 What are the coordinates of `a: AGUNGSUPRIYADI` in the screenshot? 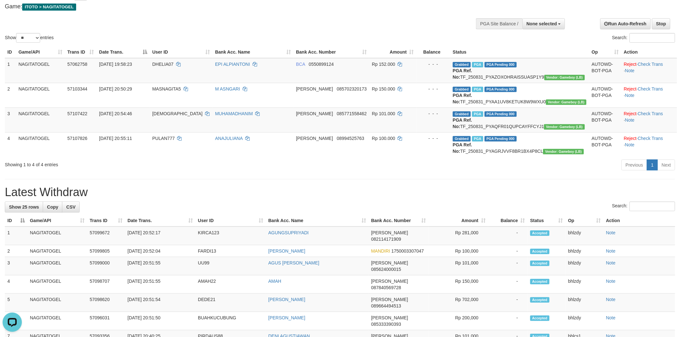 It's located at (289, 233).